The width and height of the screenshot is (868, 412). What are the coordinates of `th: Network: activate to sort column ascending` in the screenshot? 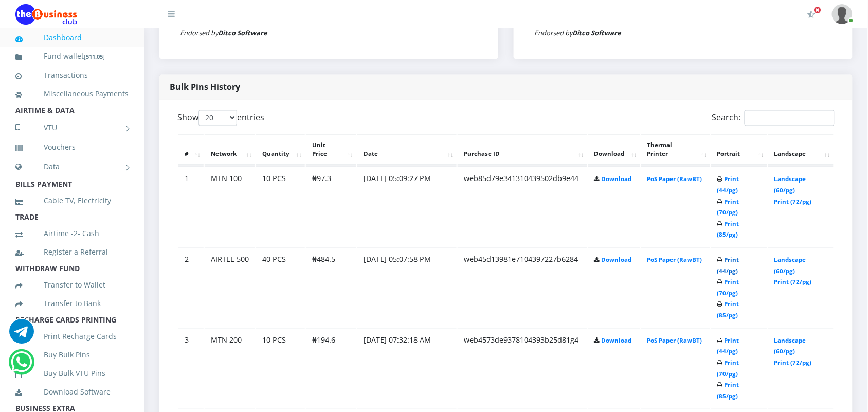 It's located at (230, 150).